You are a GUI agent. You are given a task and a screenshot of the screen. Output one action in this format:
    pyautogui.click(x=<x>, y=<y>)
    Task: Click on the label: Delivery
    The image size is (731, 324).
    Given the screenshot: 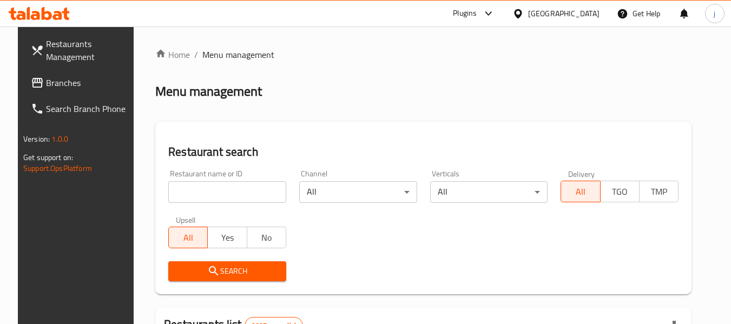 What is the action you would take?
    pyautogui.click(x=582, y=174)
    